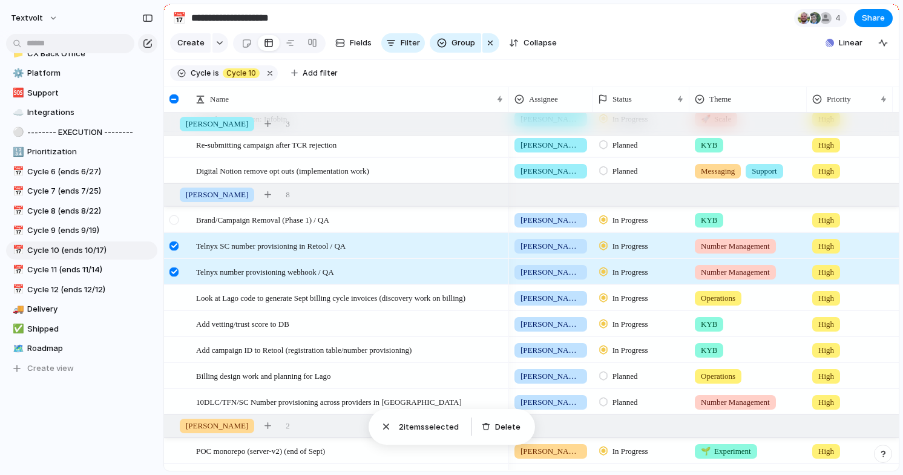 The height and width of the screenshot is (475, 903). What do you see at coordinates (508, 427) in the screenshot?
I see `span: Delete` at bounding box center [508, 427].